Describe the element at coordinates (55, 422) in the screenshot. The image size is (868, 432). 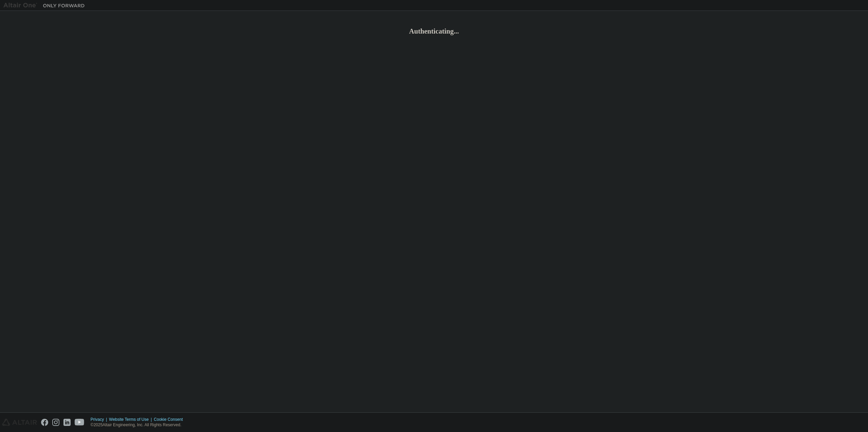
I see `img: instagram.svg` at that location.